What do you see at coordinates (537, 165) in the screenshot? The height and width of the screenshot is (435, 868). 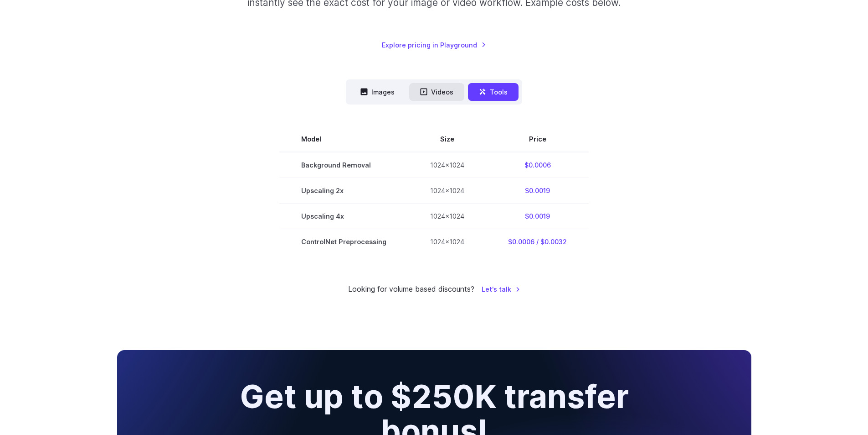 I see `td: $0.0006` at bounding box center [537, 165].